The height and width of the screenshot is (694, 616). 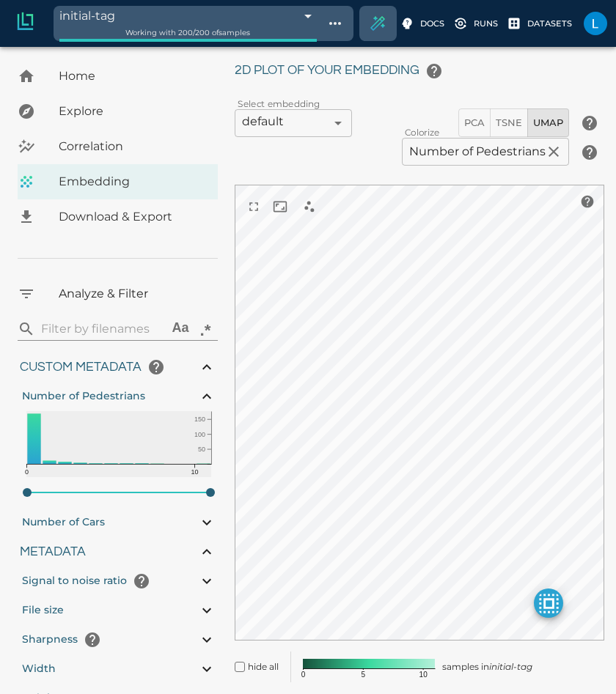 I want to click on span: hide all, so click(x=263, y=667).